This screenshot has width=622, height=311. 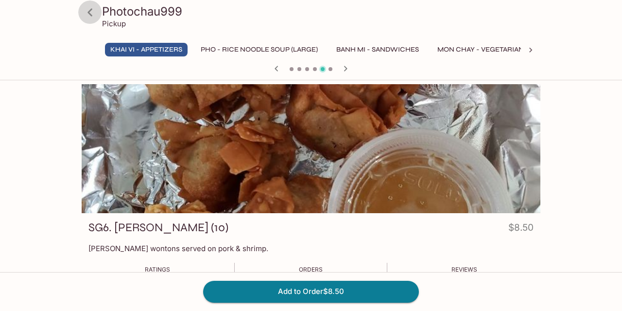 What do you see at coordinates (319, 11) in the screenshot?
I see `h3: Photochau999` at bounding box center [319, 11].